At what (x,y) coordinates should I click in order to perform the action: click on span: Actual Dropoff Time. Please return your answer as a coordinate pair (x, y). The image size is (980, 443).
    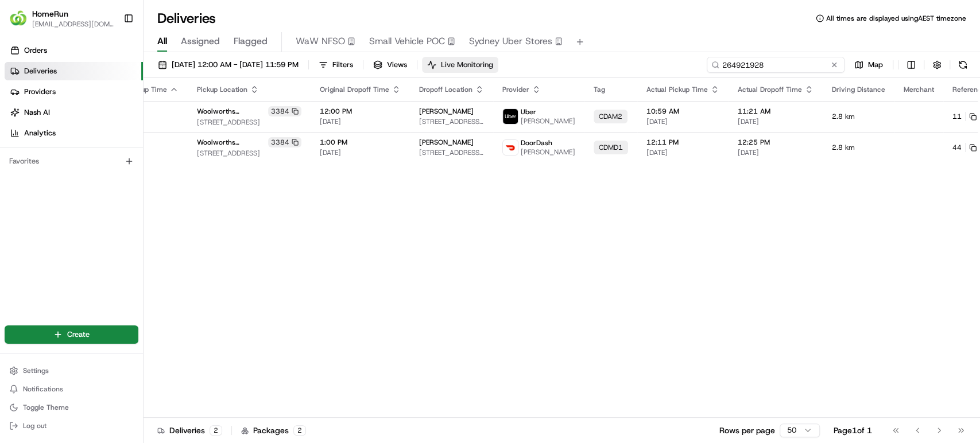
    Looking at the image, I should click on (770, 89).